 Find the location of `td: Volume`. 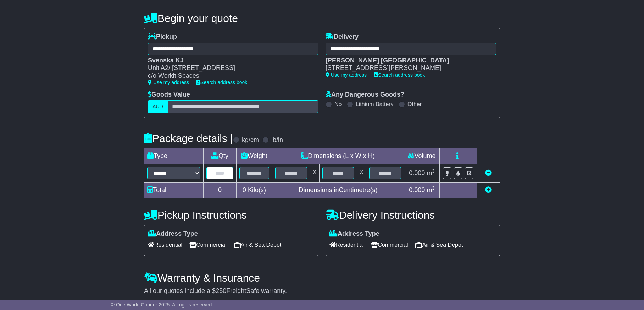

td: Volume is located at coordinates (422, 156).